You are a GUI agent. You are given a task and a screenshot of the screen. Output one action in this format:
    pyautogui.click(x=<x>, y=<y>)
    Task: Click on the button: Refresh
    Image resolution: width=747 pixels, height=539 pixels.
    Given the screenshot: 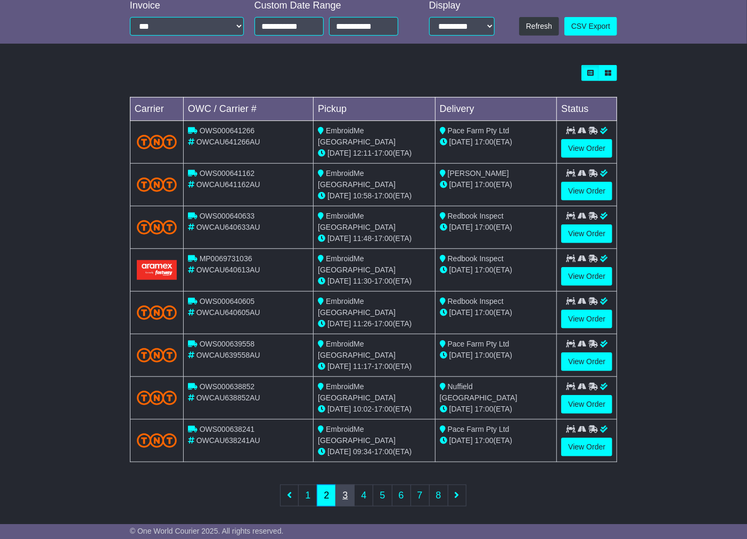 What is the action you would take?
    pyautogui.click(x=539, y=26)
    